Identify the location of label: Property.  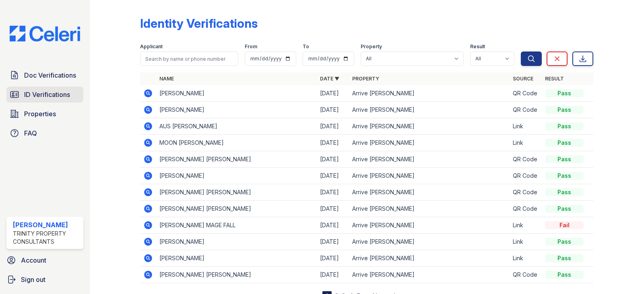
(371, 47).